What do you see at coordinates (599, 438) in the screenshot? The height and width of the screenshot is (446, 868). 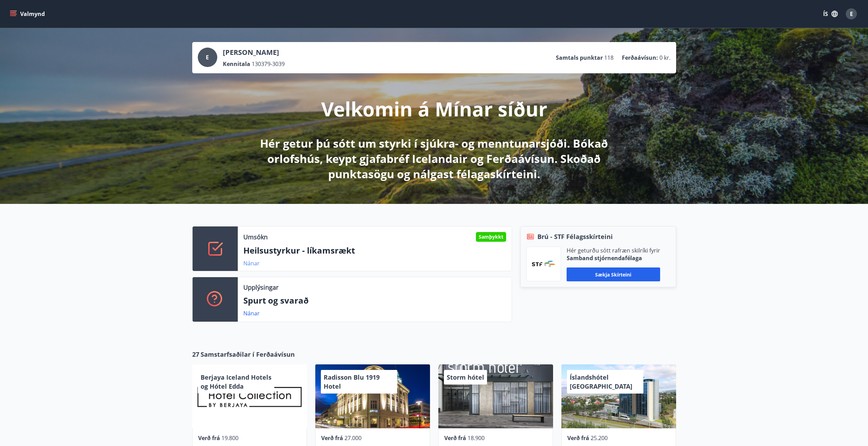 I see `span: 25.200` at bounding box center [599, 438].